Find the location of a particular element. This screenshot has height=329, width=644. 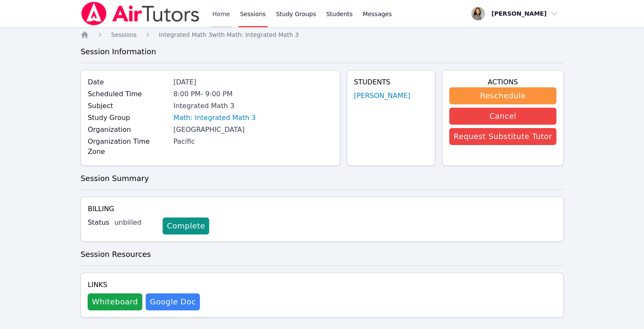

h3: Session Summary is located at coordinates (322, 178).